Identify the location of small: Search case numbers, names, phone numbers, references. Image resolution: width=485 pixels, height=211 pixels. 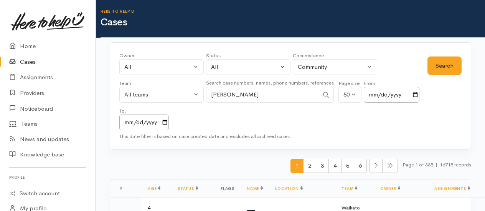
(270, 83).